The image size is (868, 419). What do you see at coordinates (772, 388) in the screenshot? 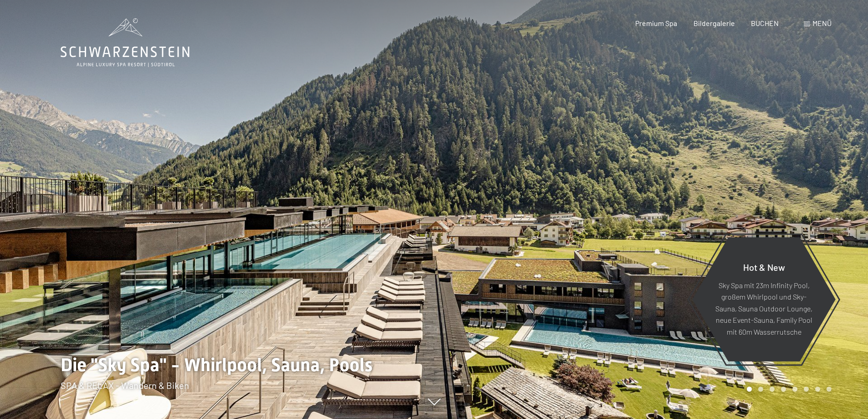
I see `div: Carousel Page 3` at bounding box center [772, 388].